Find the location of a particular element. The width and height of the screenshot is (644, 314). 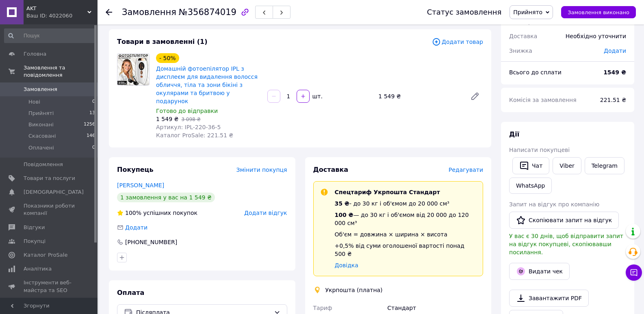

span: 1256 is located at coordinates (90, 125).